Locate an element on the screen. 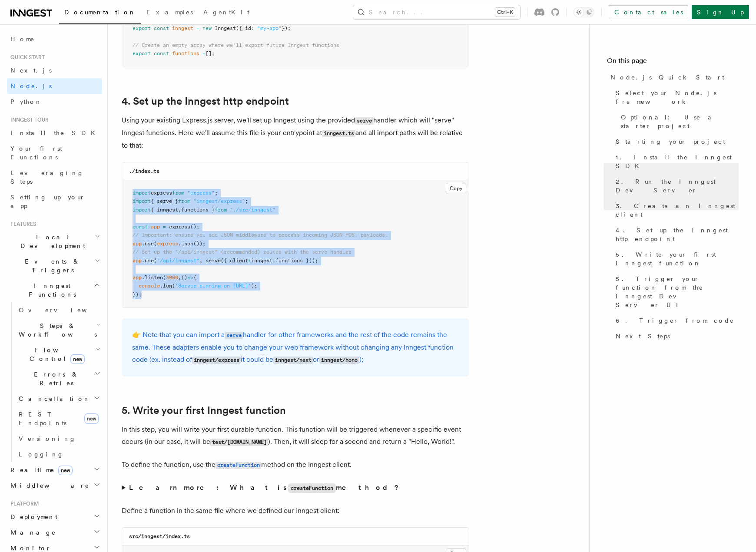 The image size is (756, 552). span: 6. Trigger from code is located at coordinates (674, 320).